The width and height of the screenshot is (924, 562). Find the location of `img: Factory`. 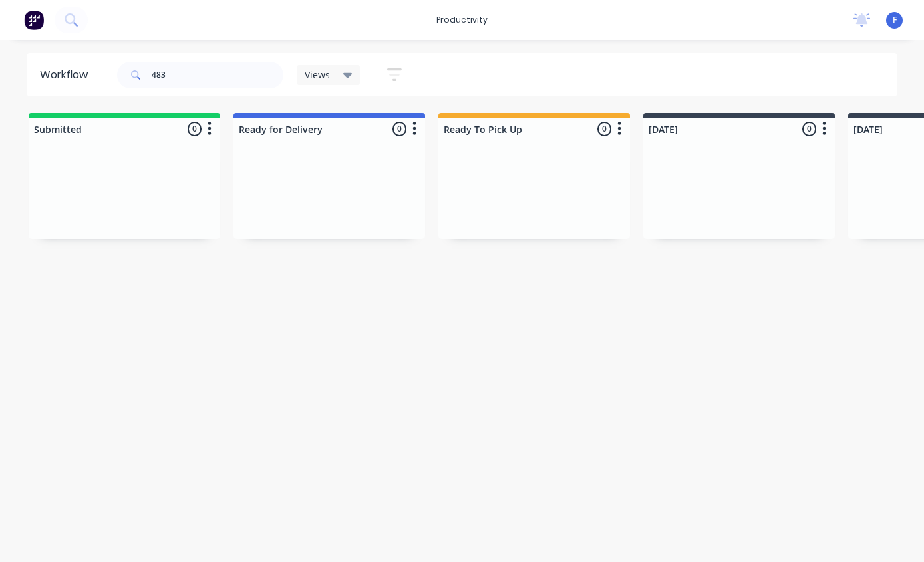

img: Factory is located at coordinates (34, 20).